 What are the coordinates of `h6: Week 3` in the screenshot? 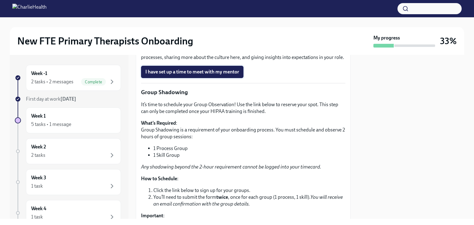 It's located at (39, 178).